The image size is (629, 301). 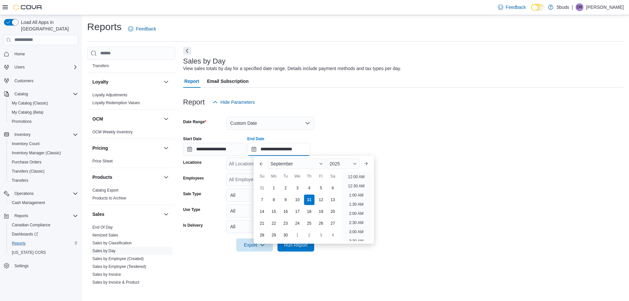 I want to click on span: September, so click(x=282, y=164).